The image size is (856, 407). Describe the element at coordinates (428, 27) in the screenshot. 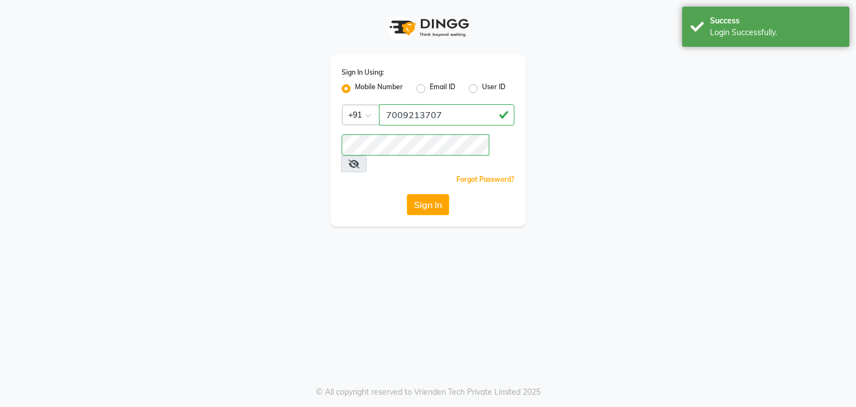

I see `img: logo1.svg` at that location.